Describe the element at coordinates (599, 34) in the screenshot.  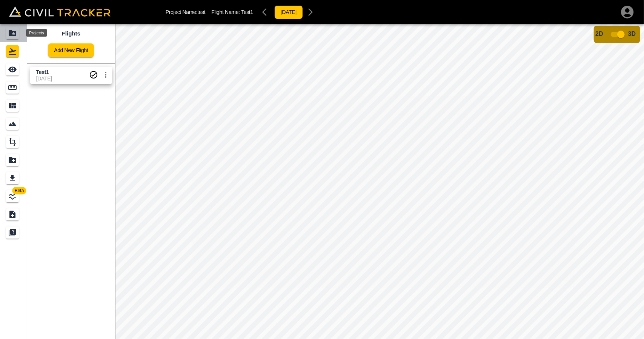
I see `span: 2D` at that location.